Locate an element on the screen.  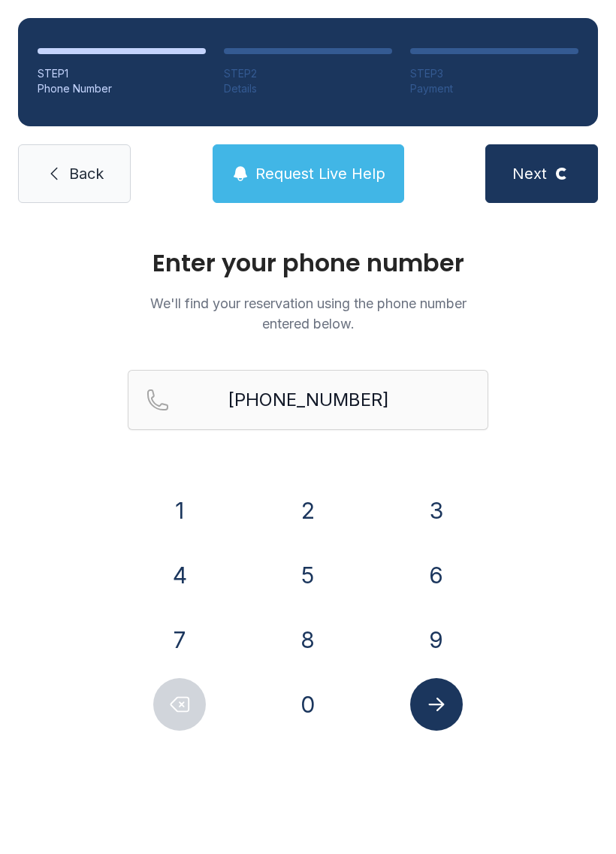
p: We'll find your reservation using the phone number entered below. is located at coordinates (308, 314).